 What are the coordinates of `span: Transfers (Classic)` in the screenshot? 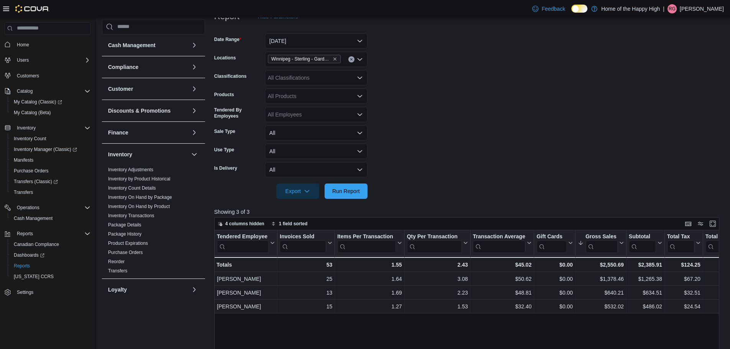 It's located at (51, 182).